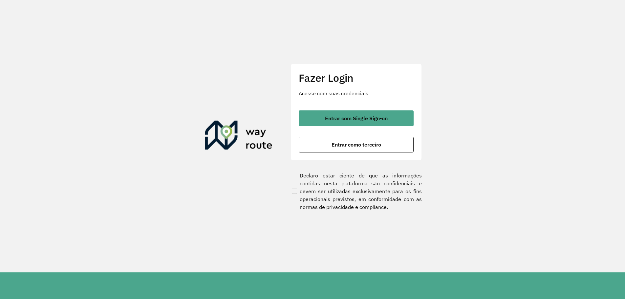 The width and height of the screenshot is (625, 299). I want to click on span: Entrar como terceiro, so click(356, 145).